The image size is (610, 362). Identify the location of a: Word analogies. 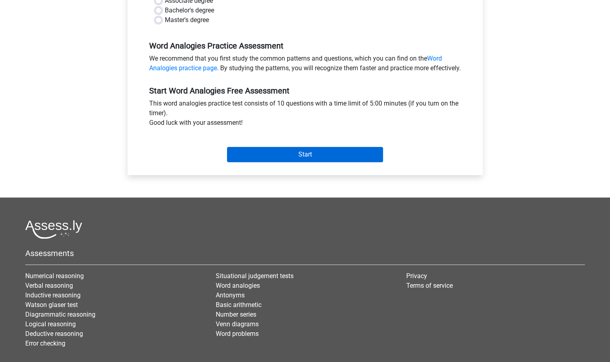
(238, 285).